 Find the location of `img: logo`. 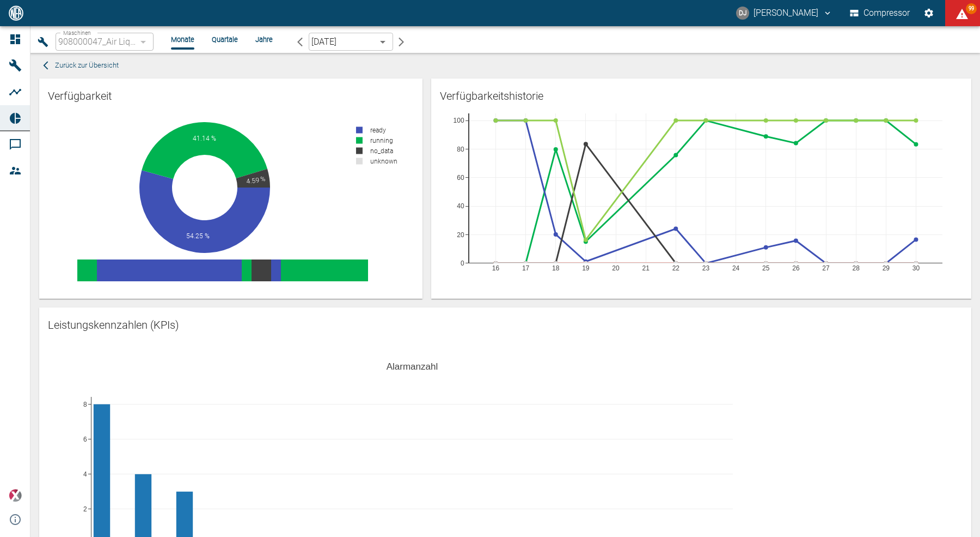

img: logo is located at coordinates (16, 12).